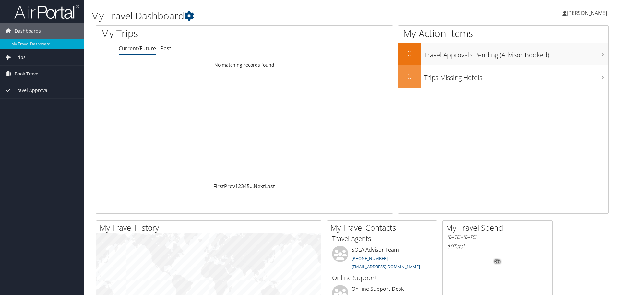 The width and height of the screenshot is (620, 295). I want to click on a: Next, so click(259, 186).